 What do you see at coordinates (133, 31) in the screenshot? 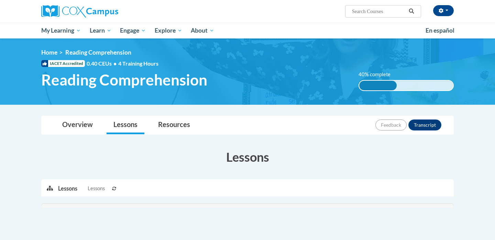
I see `span: Engage` at bounding box center [133, 31].